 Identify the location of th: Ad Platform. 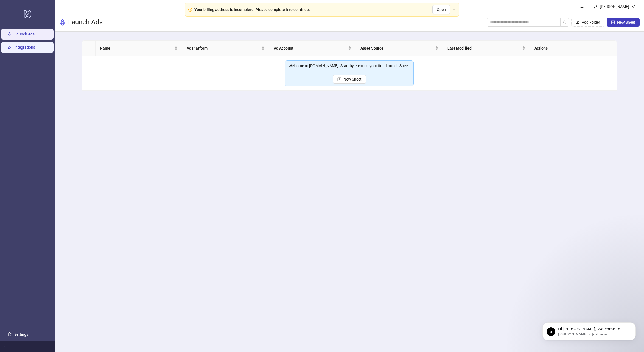
(226, 48).